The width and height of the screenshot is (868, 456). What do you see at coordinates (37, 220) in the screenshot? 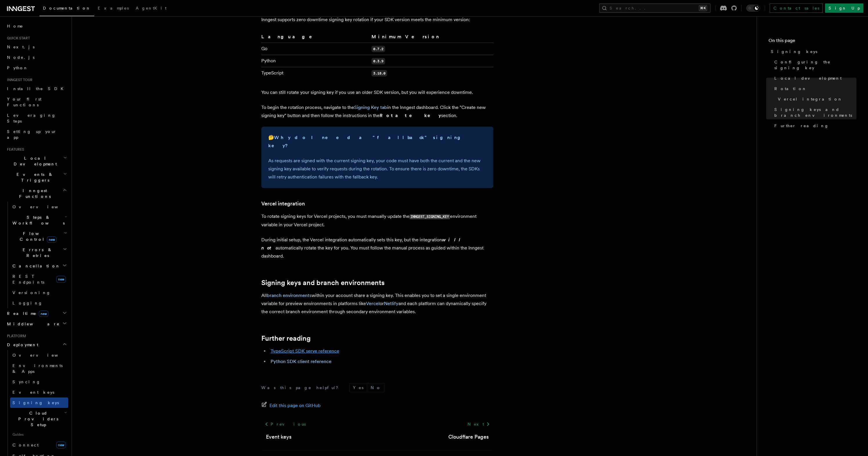
I see `span: Steps & Workflows` at bounding box center [37, 220].